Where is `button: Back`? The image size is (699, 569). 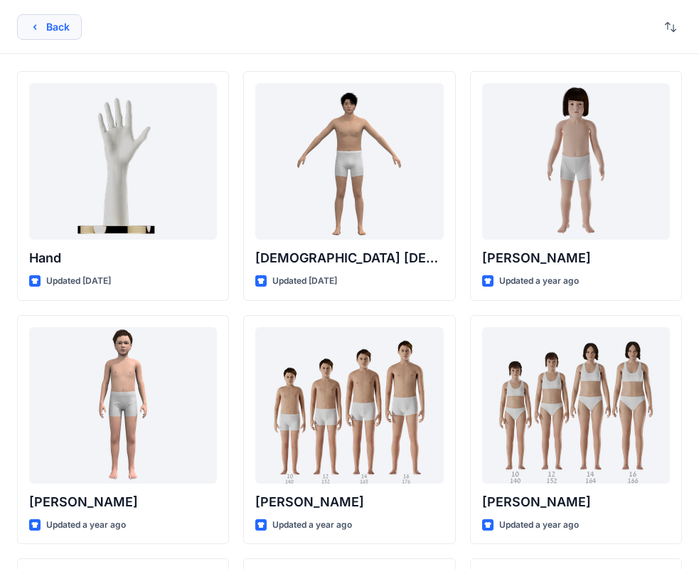
button: Back is located at coordinates (49, 27).